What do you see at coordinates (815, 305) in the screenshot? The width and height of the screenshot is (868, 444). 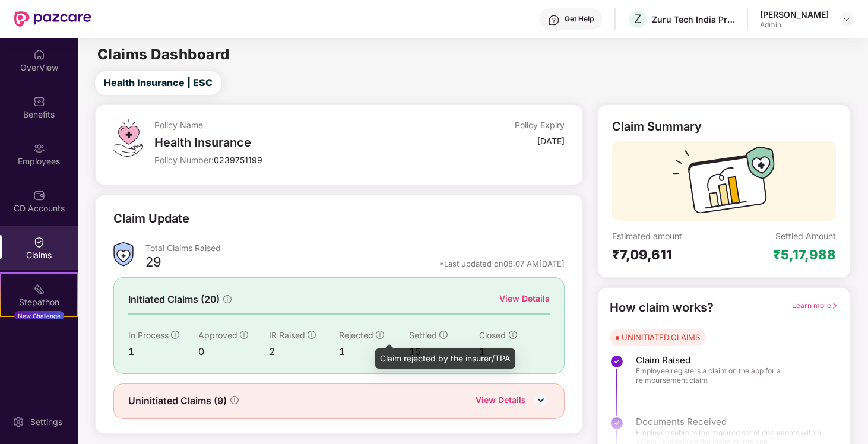 I see `span: Learn more` at bounding box center [815, 305].